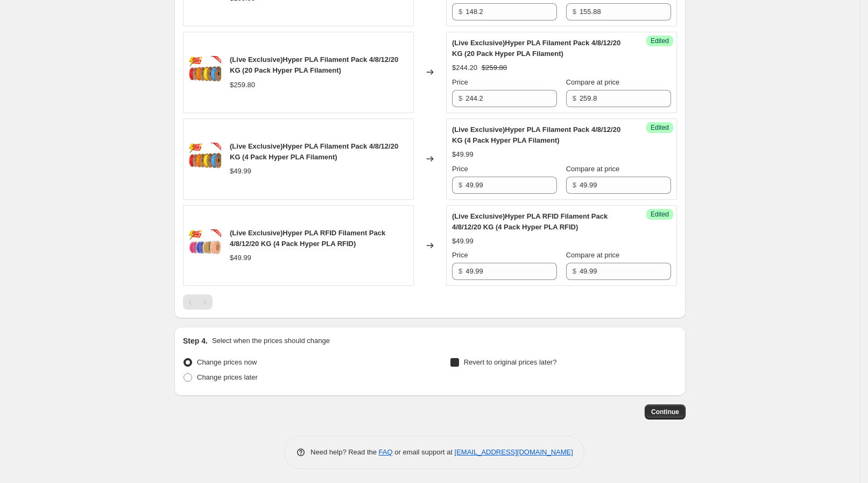  I want to click on a: FAQ, so click(386, 452).